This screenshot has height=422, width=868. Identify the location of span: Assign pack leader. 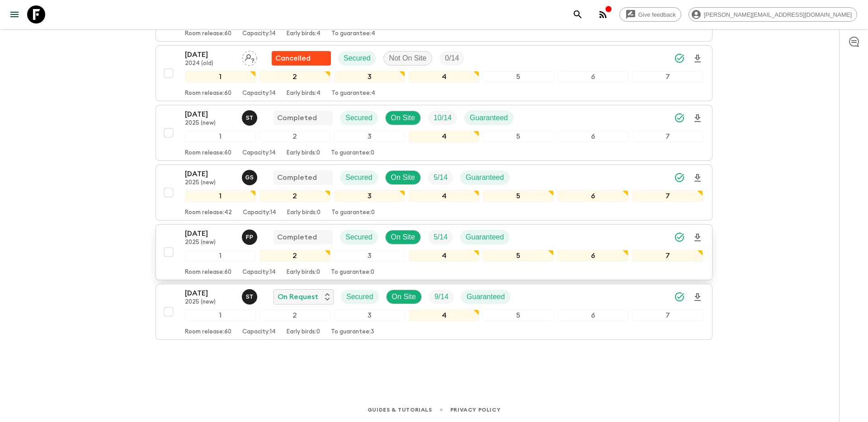
(250, 57).